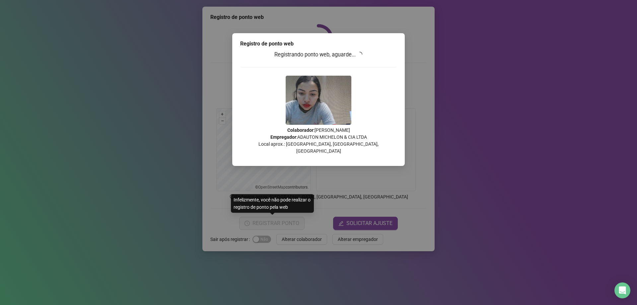  I want to click on strong: Colaborador, so click(300, 130).